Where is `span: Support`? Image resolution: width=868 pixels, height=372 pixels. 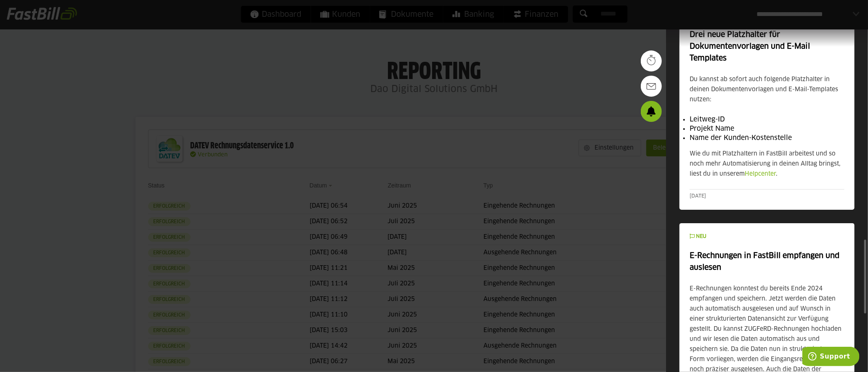
span: Support is located at coordinates (33, 10).